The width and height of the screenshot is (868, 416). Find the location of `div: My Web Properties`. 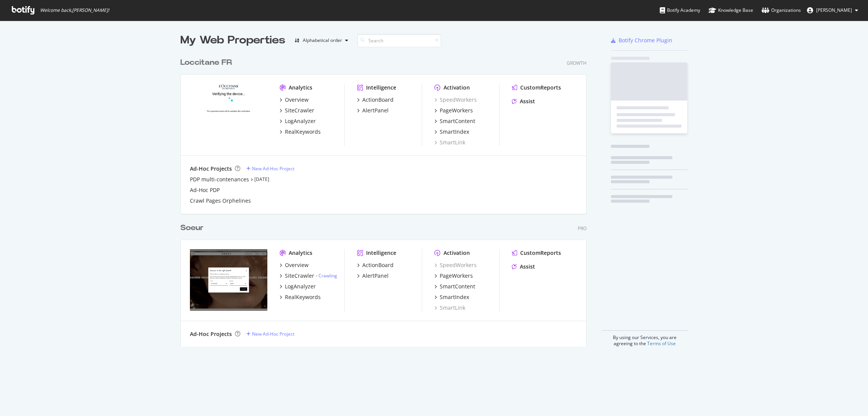

div: My Web Properties is located at coordinates (233, 40).